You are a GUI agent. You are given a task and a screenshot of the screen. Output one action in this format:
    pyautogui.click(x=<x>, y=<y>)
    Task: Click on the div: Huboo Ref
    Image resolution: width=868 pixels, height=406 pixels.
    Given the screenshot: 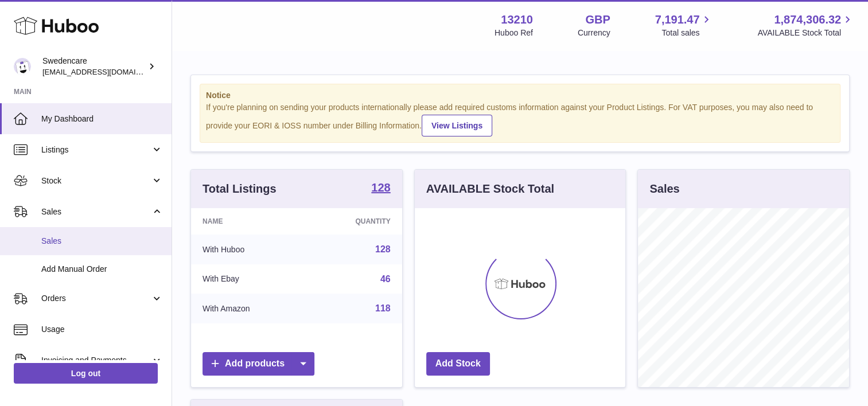 What is the action you would take?
    pyautogui.click(x=514, y=33)
    